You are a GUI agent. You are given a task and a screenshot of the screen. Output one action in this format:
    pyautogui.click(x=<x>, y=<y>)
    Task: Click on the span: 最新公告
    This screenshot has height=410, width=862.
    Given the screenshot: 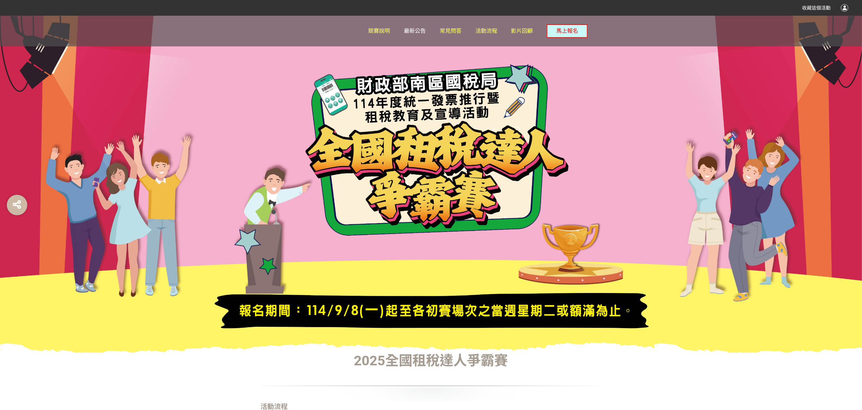 What is the action you would take?
    pyautogui.click(x=415, y=31)
    